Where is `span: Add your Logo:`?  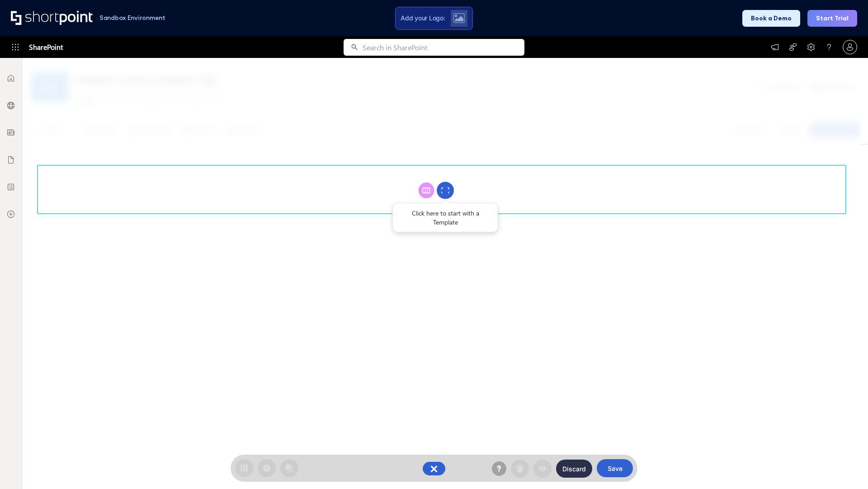 span: Add your Logo: is located at coordinates (422, 18).